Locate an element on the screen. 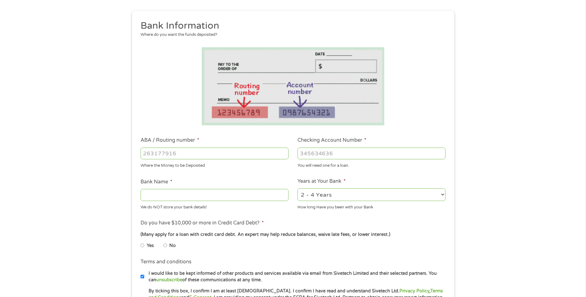 The width and height of the screenshot is (586, 297). div: Where the Money to be Deposited is located at coordinates (214, 165).